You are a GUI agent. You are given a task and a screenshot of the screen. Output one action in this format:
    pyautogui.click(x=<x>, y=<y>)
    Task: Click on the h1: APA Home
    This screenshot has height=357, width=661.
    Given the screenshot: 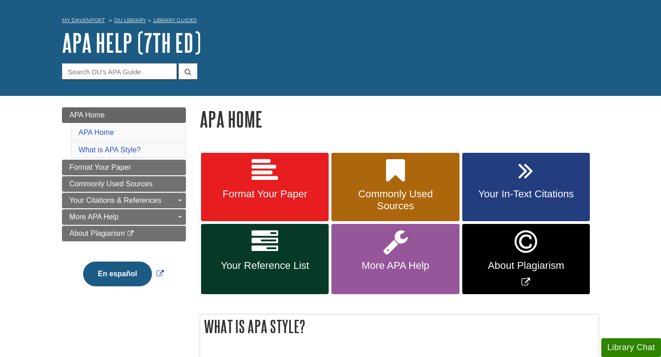 What is the action you would take?
    pyautogui.click(x=399, y=119)
    